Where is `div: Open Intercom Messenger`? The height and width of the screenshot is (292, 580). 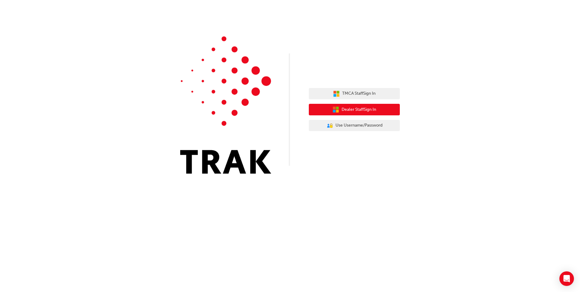
div: Open Intercom Messenger is located at coordinates (567, 279).